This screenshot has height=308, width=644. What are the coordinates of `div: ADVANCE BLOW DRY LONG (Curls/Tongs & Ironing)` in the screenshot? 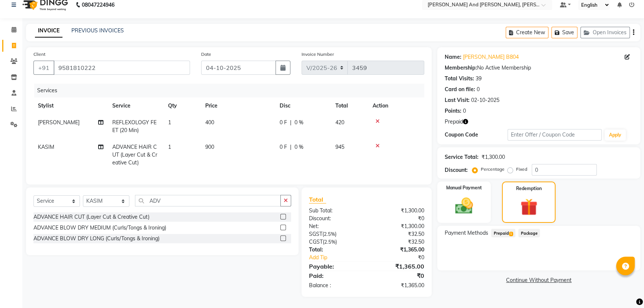 It's located at (96, 238).